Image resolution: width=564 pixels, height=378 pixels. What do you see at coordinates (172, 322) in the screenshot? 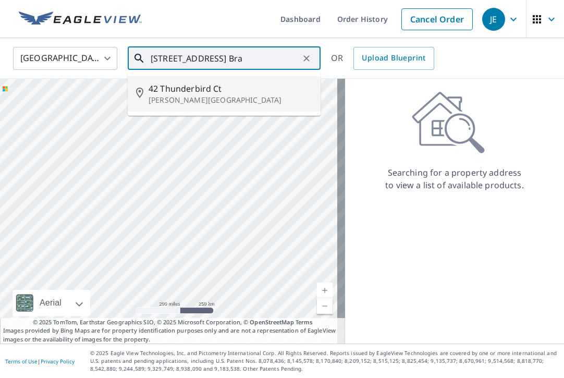
I see `span: © 2025 TomTom, Earthstar Geographics SIO, © 2025 Microsoft Corporation, ©` at bounding box center [172, 322].